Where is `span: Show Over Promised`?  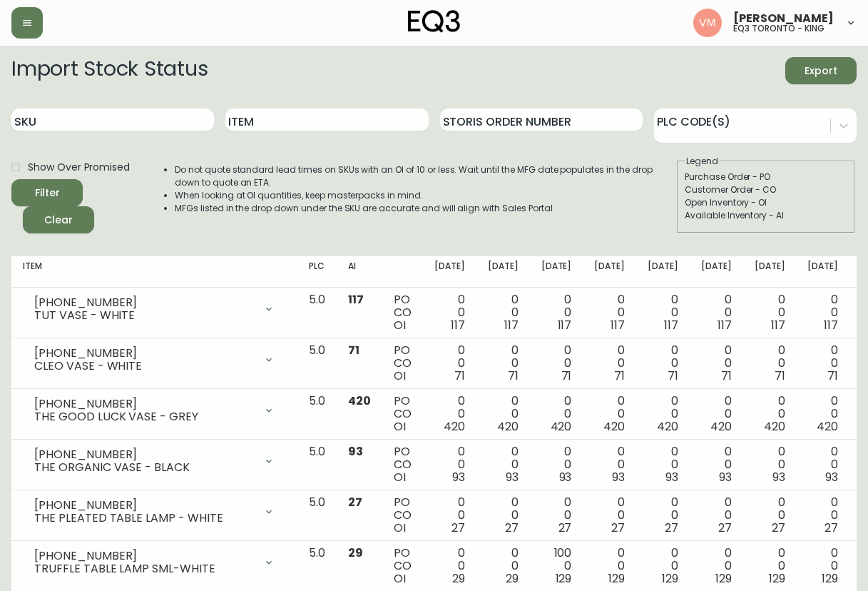
span: Show Over Promised is located at coordinates (78, 167).